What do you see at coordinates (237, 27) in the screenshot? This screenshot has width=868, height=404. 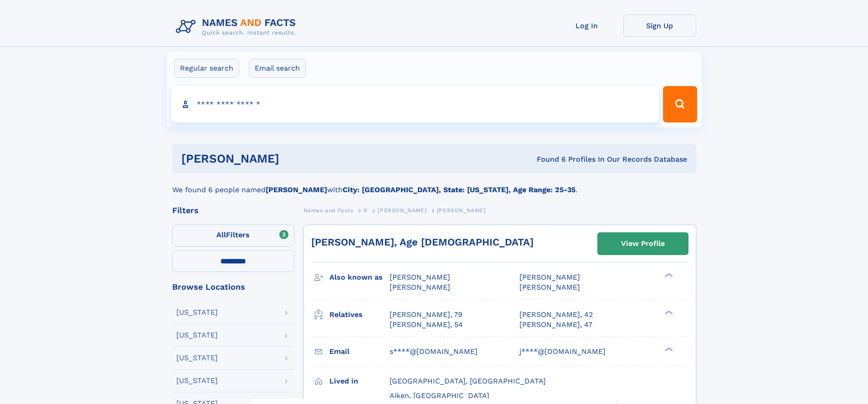 I see `img: Logo Names and Facts` at bounding box center [237, 27].